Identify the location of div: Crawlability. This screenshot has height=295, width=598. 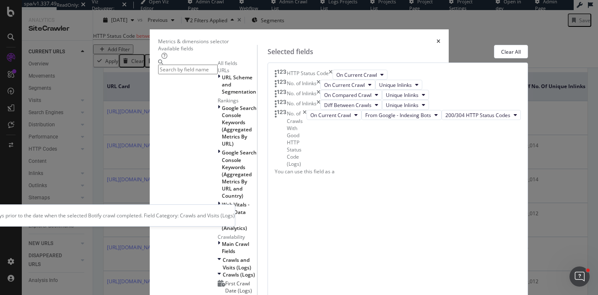
(237, 236).